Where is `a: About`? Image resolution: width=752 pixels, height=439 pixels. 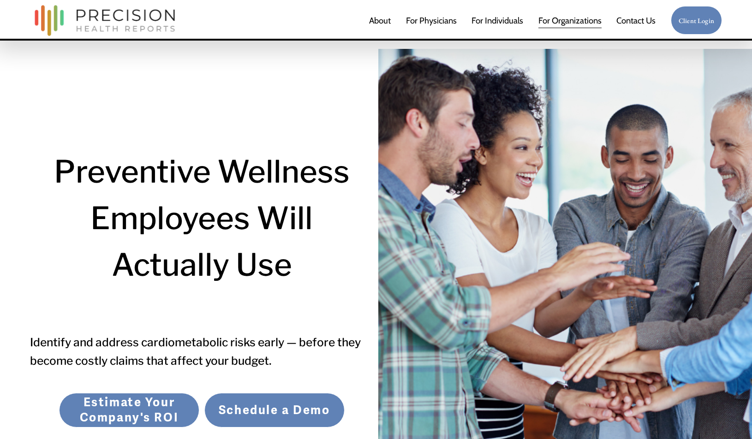 a: About is located at coordinates (380, 20).